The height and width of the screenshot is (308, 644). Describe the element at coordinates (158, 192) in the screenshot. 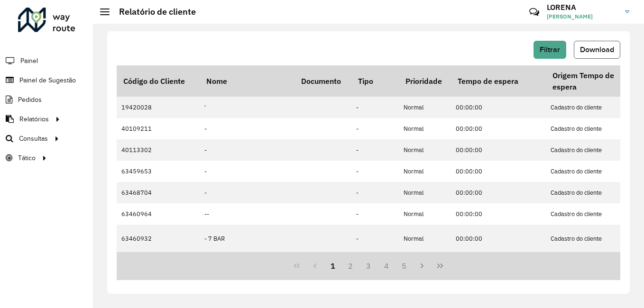

I see `td: 63468704` at that location.